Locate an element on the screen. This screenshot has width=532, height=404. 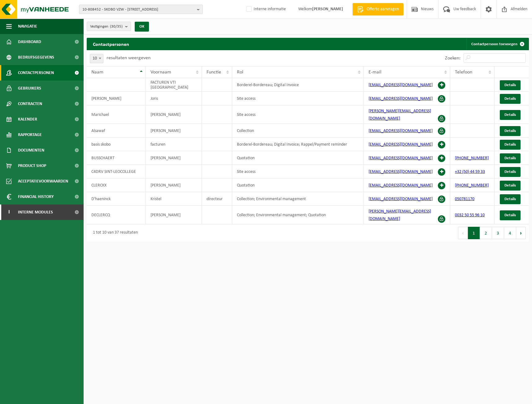
span: Bedrijfsgegevens is located at coordinates (36, 57).